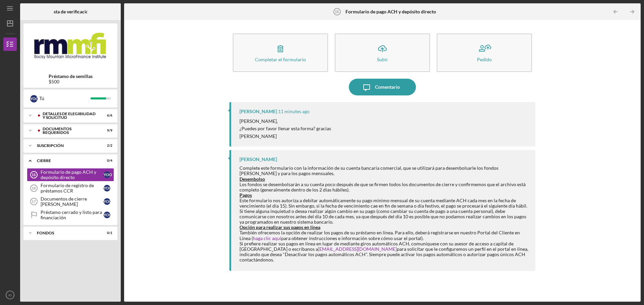 This screenshot has height=305, width=644. Describe the element at coordinates (280, 59) in the screenshot. I see `font: Completar el formulario` at that location.